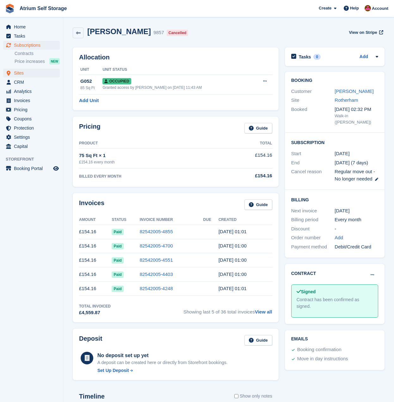  What do you see at coordinates (313, 211) in the screenshot?
I see `div: Next invoice` at bounding box center [313, 211].